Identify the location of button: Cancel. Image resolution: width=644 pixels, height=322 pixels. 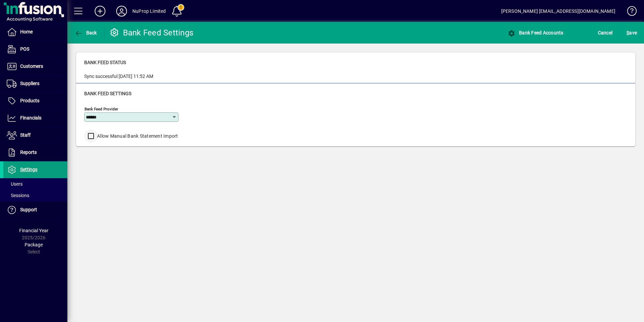
(605, 33).